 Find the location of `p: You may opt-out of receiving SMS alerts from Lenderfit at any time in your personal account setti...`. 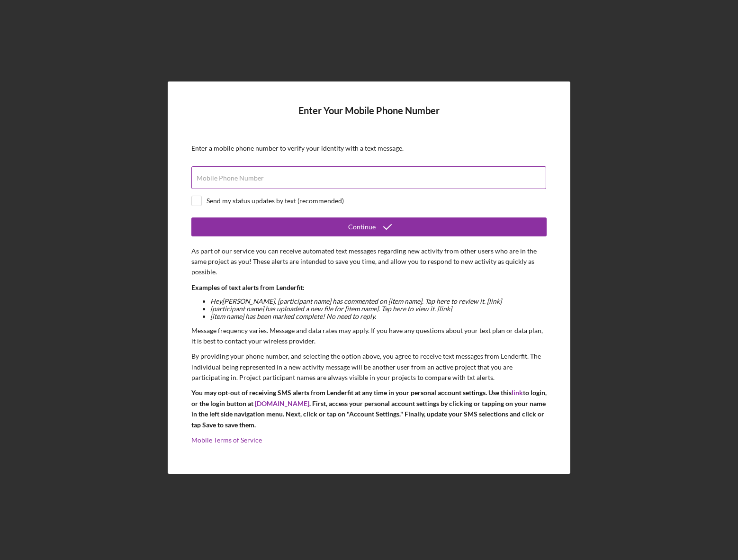

p: You may opt-out of receiving SMS alerts from Lenderfit at any time in your personal account setti... is located at coordinates (369, 409).